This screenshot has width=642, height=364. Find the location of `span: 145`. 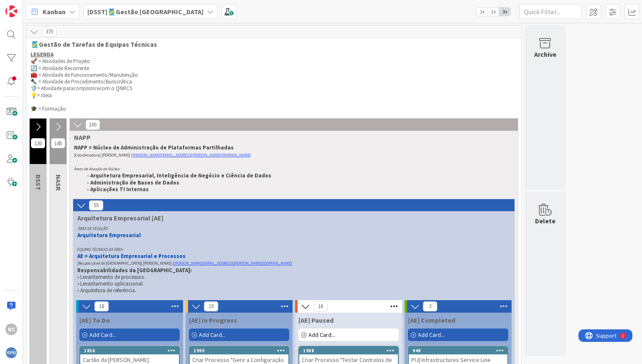

span: 145 is located at coordinates (58, 143).